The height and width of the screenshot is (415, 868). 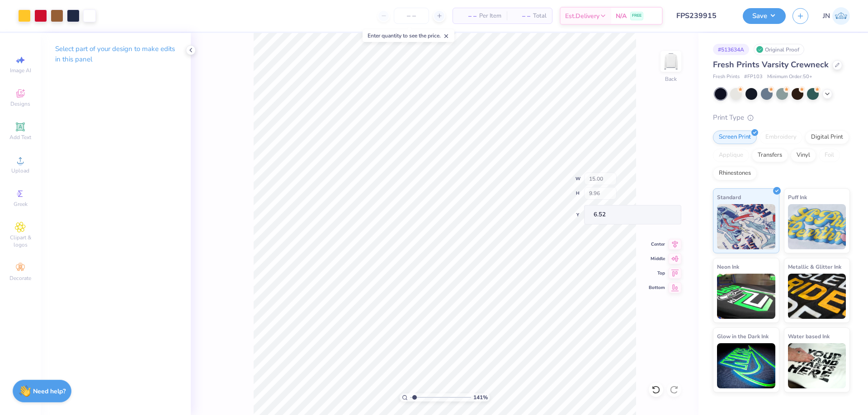 I want to click on span: Greek, so click(x=20, y=205).